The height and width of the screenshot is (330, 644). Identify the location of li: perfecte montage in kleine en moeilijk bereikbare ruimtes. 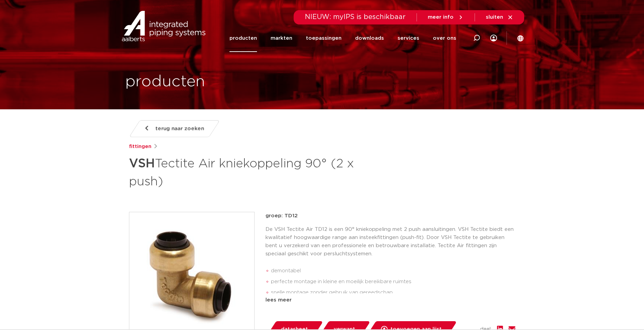
(393, 282).